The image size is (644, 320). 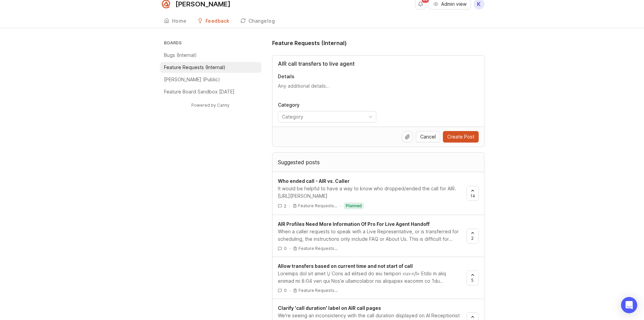 What do you see at coordinates (454, 4) in the screenshot?
I see `span: Admin view` at bounding box center [454, 4].